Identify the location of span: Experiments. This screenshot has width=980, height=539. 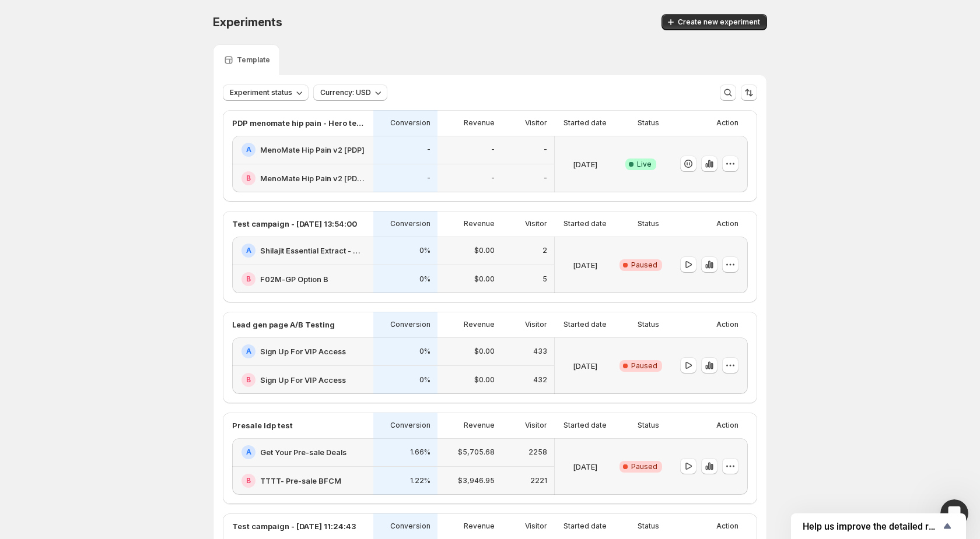
(248, 22).